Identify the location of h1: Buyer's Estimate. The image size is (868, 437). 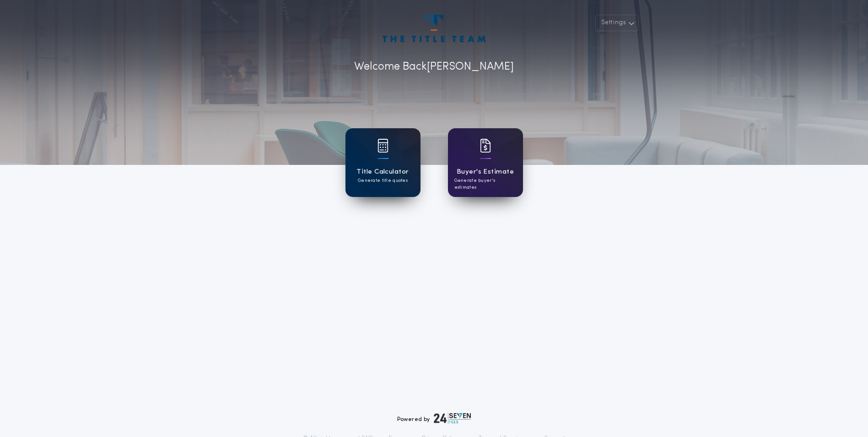
(485, 172).